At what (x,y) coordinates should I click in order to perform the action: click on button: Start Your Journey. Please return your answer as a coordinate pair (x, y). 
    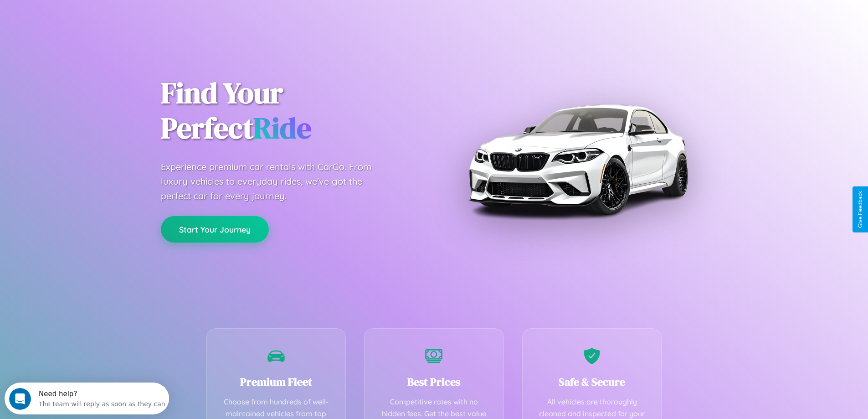
    Looking at the image, I should click on (214, 230).